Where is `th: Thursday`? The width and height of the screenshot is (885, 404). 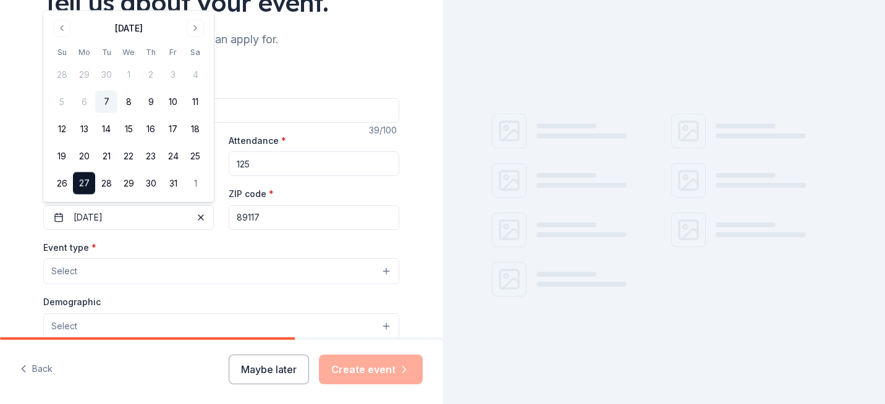
th: Thursday is located at coordinates (151, 52).